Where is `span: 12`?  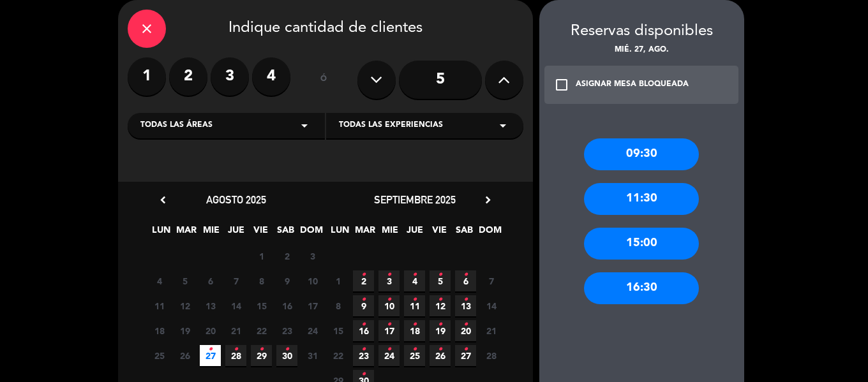
span: 12 is located at coordinates (184, 305).